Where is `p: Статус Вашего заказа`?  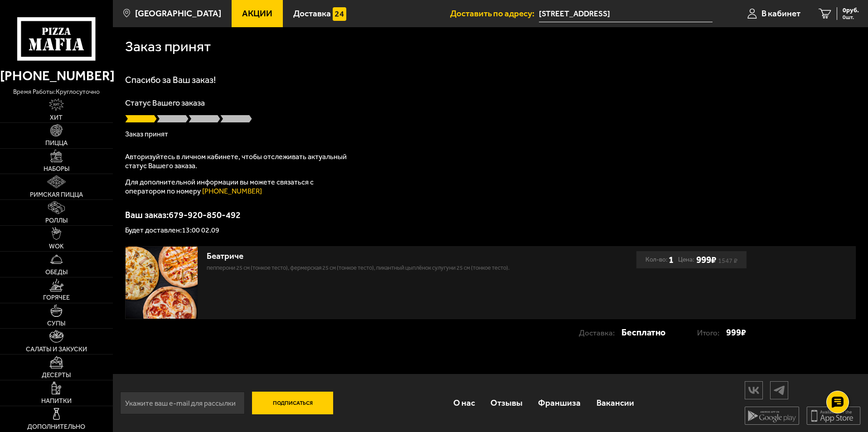
p: Статус Вашего заказа is located at coordinates (490, 103).